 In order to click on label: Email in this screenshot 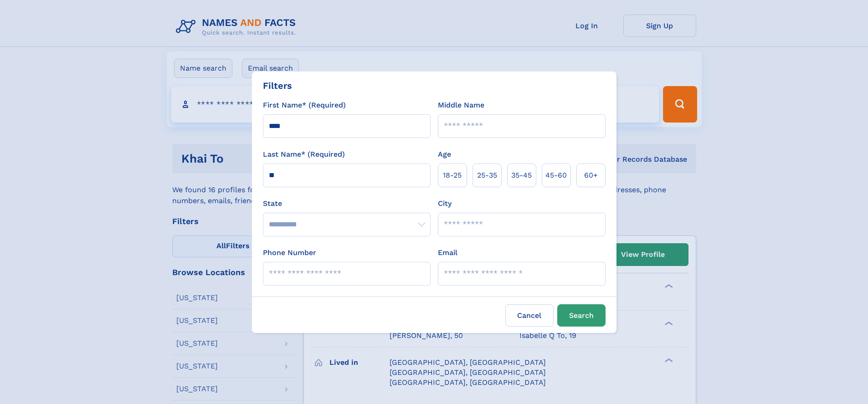, I will do `click(447, 253)`.